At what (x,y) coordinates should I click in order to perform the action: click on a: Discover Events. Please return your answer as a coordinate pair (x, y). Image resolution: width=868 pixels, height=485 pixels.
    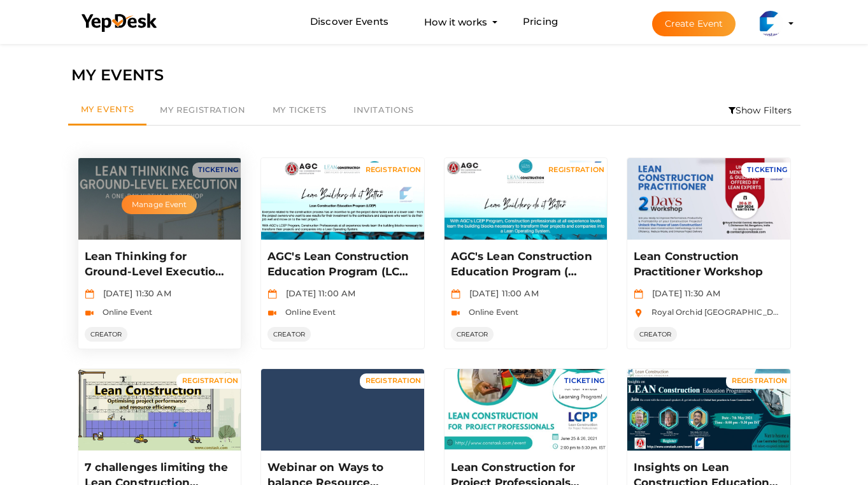
    Looking at the image, I should click on (349, 22).